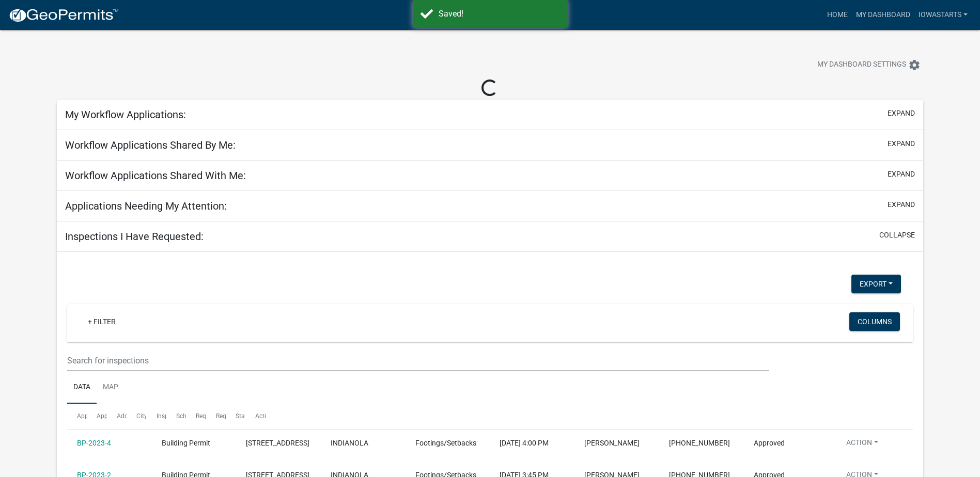 The width and height of the screenshot is (980, 477). Describe the element at coordinates (215, 416) in the screenshot. I see `datatable-header-cell: Requestor Phone` at that location.